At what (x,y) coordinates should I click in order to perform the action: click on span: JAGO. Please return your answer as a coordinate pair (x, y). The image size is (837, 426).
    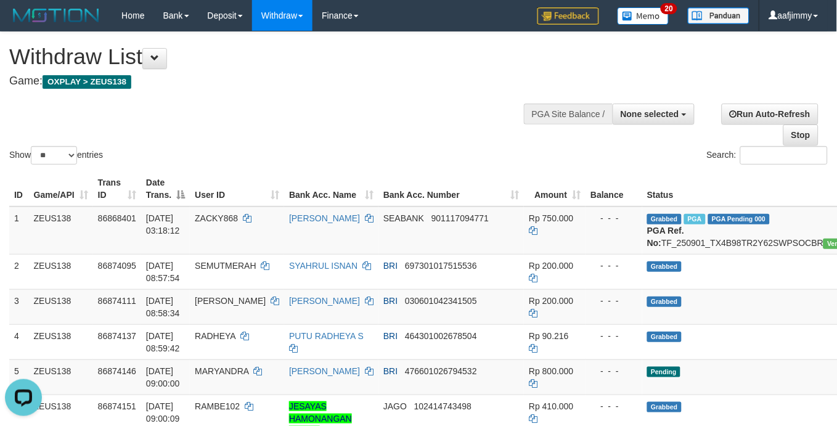
    Looking at the image, I should click on (395, 406).